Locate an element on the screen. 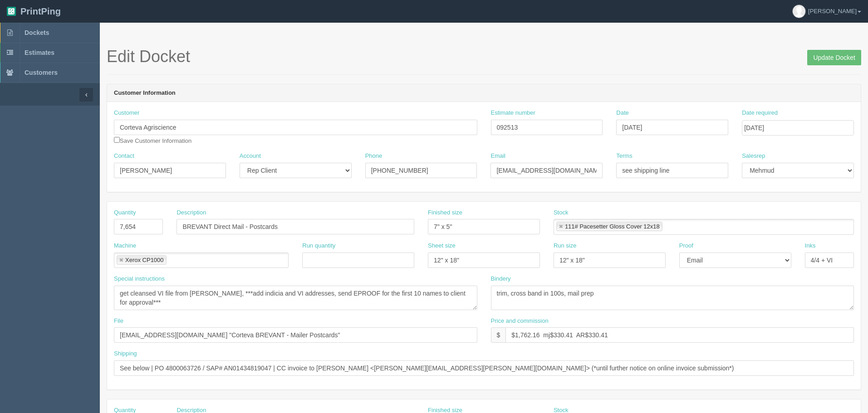 This screenshot has width=868, height=413. label: Inks is located at coordinates (810, 246).